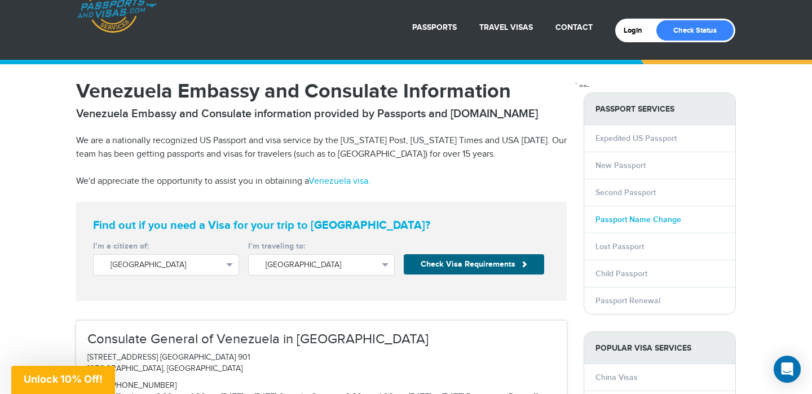 This screenshot has height=394, width=812. Describe the element at coordinates (622, 274) in the screenshot. I see `a: Child Passport` at that location.